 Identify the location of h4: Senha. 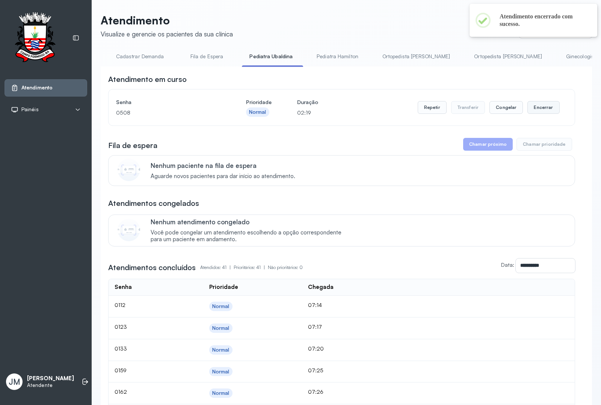
(168, 102).